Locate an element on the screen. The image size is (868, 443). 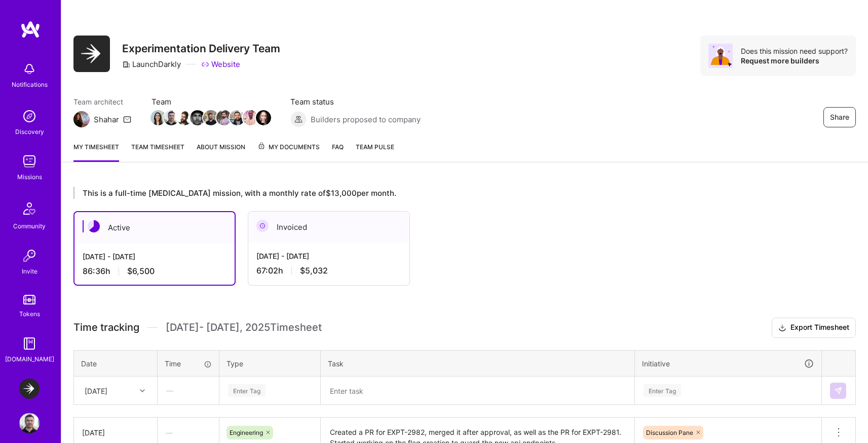
span: Share is located at coordinates (839, 117).